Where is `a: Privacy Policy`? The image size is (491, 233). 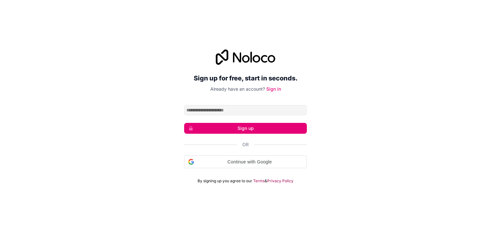
a: Privacy Policy is located at coordinates (280, 181).